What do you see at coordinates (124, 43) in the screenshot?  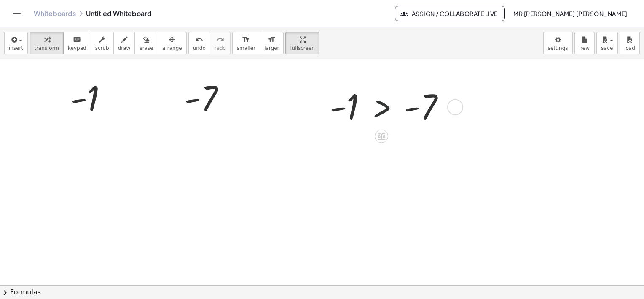 I see `button: draw` at bounding box center [124, 43].